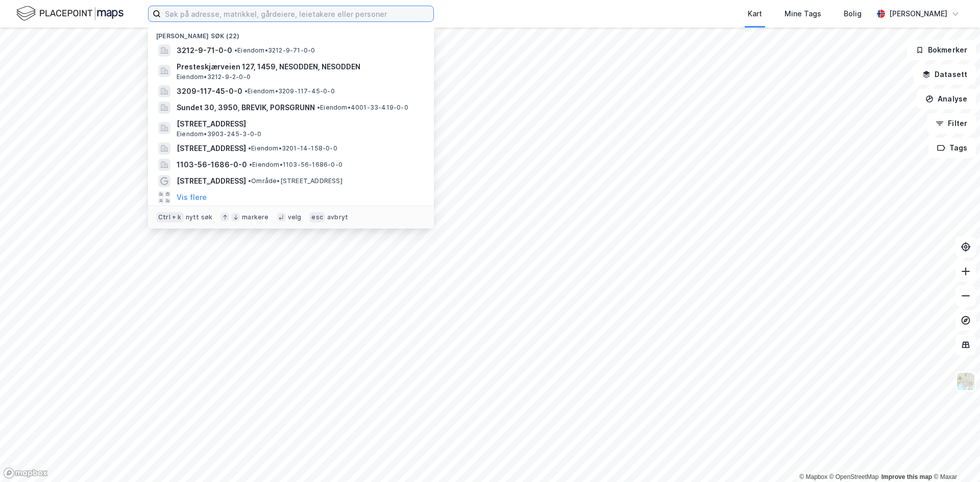 This screenshot has width=980, height=482. I want to click on span: Eiendom • 3903-245-3-0-0, so click(219, 134).